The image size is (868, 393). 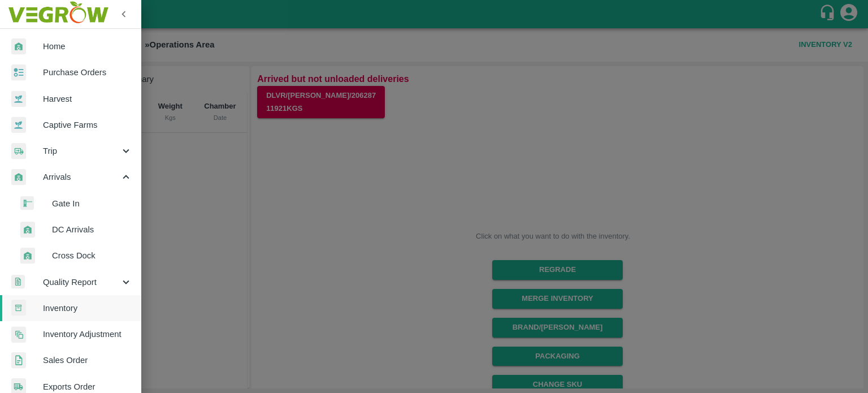 What do you see at coordinates (19, 72) in the screenshot?
I see `img: reciept` at bounding box center [19, 72].